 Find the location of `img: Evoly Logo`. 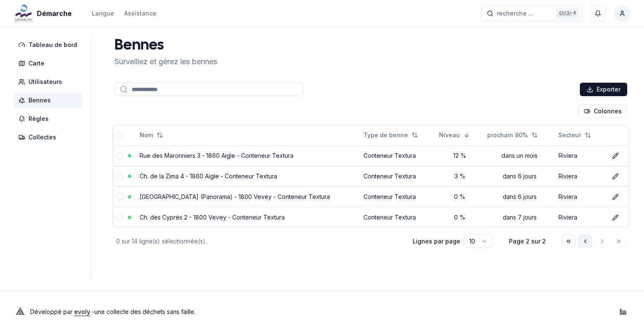

img: Evoly Logo is located at coordinates (20, 312).